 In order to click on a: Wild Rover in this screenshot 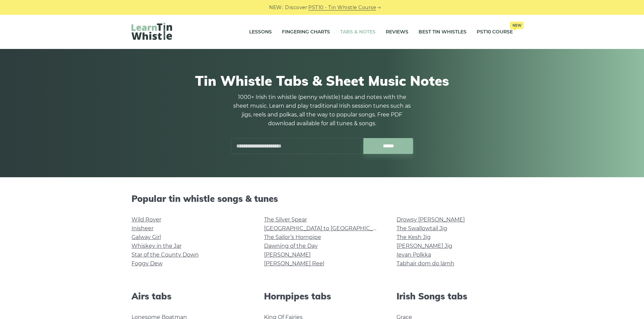, I will do `click(146, 220)`.